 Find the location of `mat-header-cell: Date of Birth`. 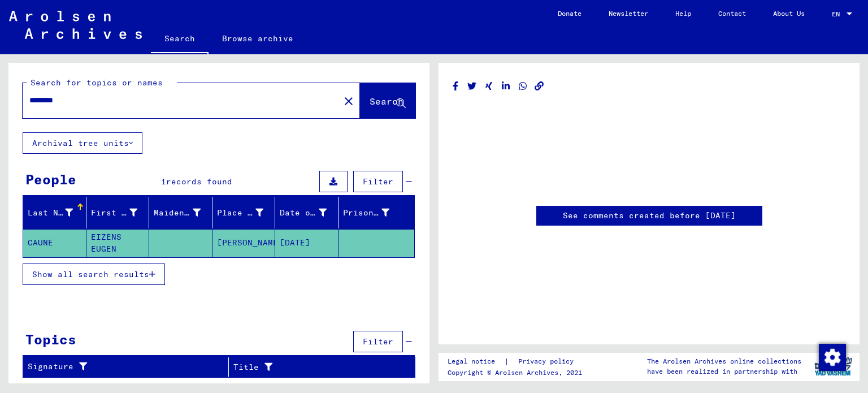

mat-header-cell: Date of Birth is located at coordinates (307, 212).